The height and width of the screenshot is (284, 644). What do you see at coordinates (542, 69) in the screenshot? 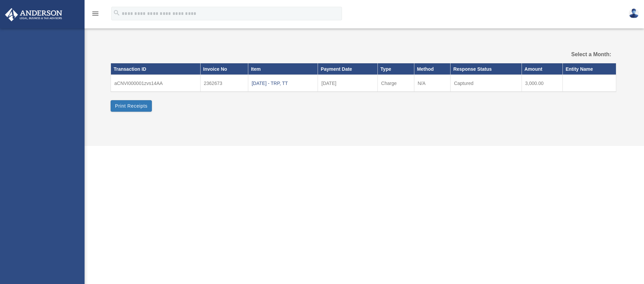
I see `th: Amount` at bounding box center [542, 69].